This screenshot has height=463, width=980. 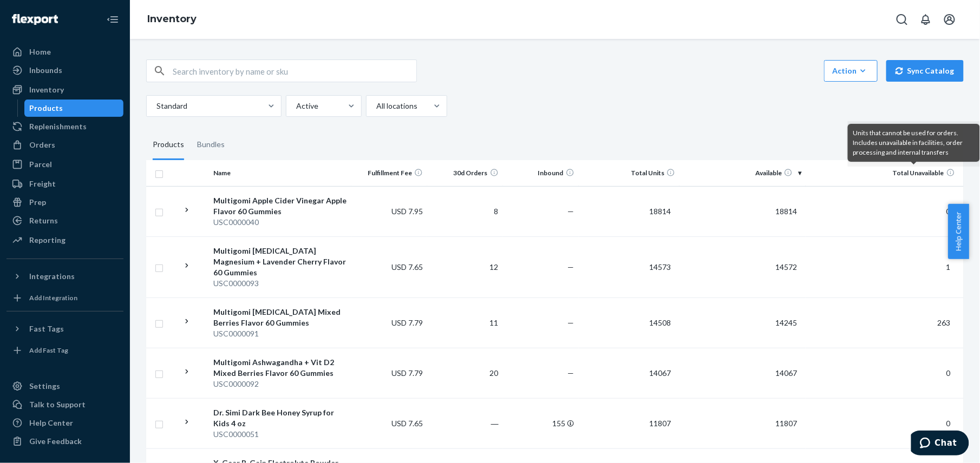 I want to click on div: Home, so click(x=40, y=52).